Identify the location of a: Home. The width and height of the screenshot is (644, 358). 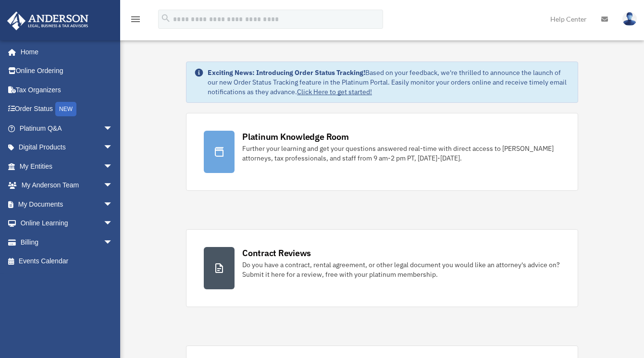
(64, 52).